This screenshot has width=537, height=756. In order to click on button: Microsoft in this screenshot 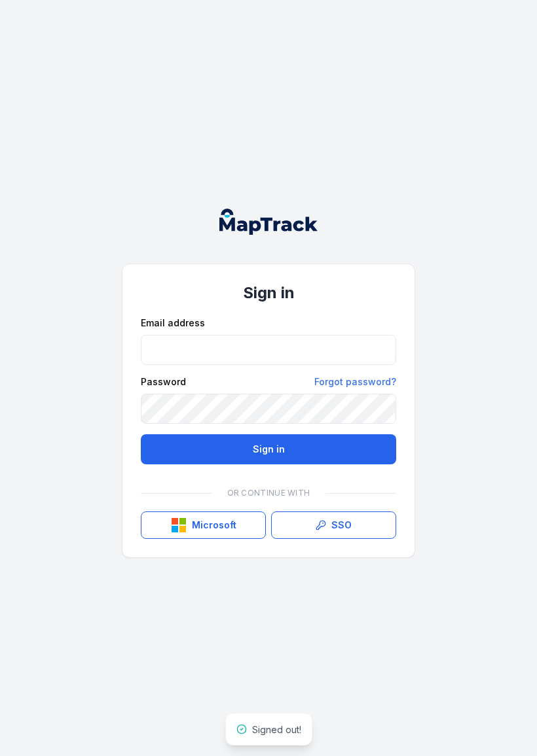, I will do `click(203, 526)`.